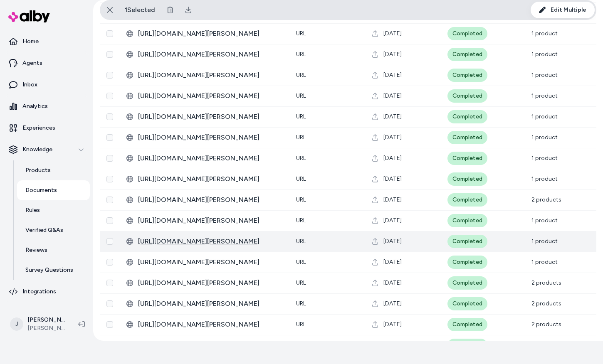 This screenshot has width=603, height=364. What do you see at coordinates (44, 230) in the screenshot?
I see `p: Verified Q&As` at bounding box center [44, 230].